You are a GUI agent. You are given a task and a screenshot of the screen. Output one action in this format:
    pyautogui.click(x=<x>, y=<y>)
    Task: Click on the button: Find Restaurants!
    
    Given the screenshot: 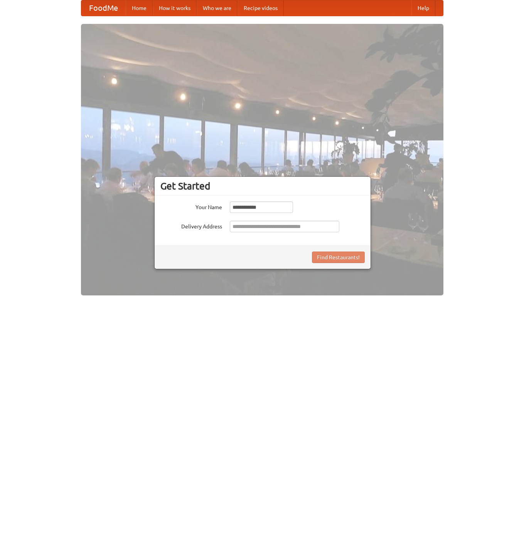 What is the action you would take?
    pyautogui.click(x=338, y=257)
    